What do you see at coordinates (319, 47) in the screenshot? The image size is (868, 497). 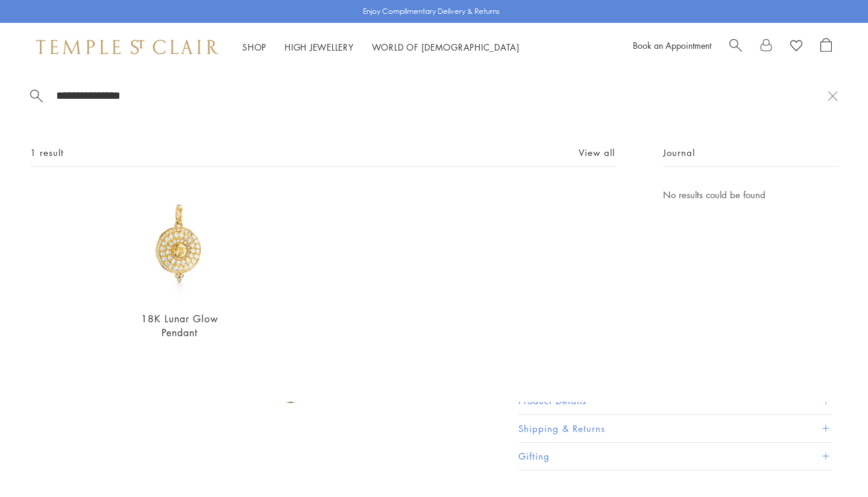 I see `a: High JewelleryHigh Jewellery` at bounding box center [319, 47].